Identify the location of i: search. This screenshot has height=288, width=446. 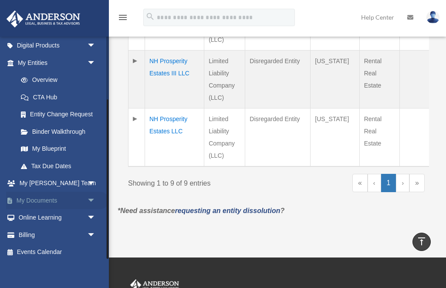
(150, 17).